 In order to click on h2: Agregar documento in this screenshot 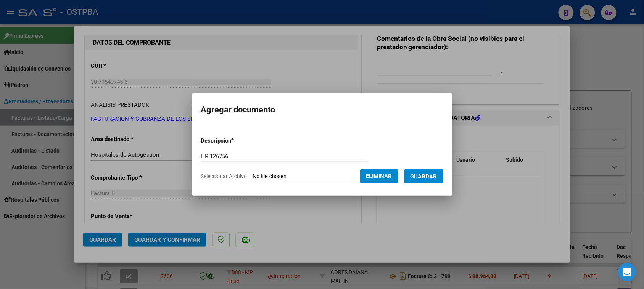, I will do `click(322, 110)`.